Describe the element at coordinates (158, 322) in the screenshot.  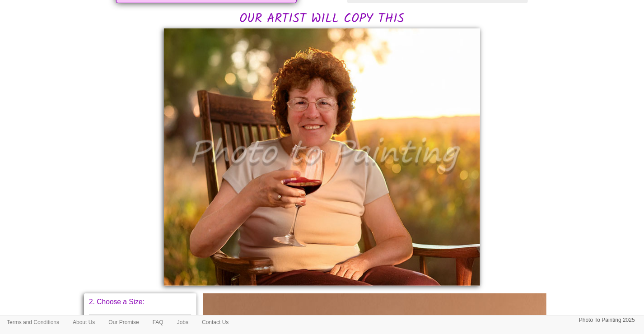
I see `a: FAQ` at that location.